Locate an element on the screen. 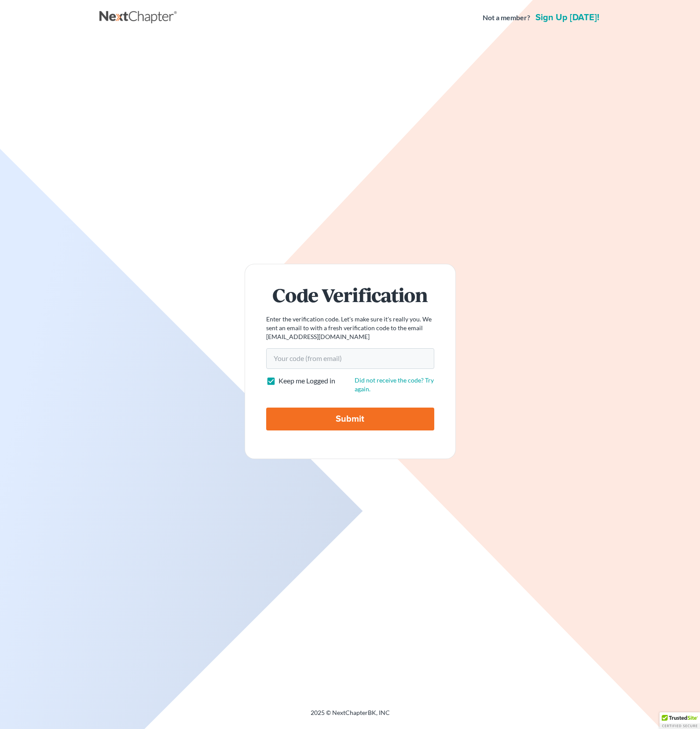  p: Enter the verification code. Let's make sure it's really you. We sent an email to with a fresh ve... is located at coordinates (350, 328).